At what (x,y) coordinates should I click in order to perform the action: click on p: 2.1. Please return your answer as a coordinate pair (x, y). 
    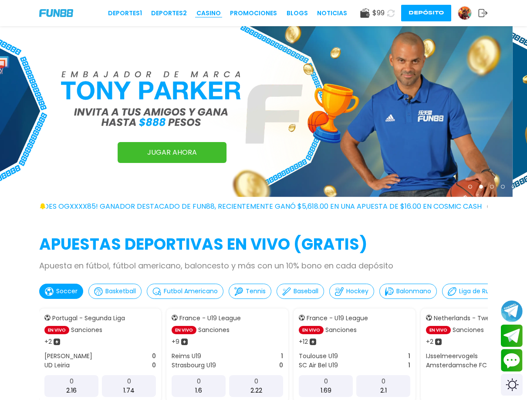
    Looking at the image, I should click on (384, 390).